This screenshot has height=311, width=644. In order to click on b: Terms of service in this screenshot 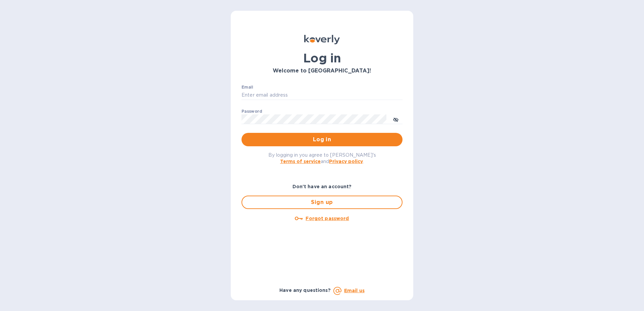, I will do `click(300, 161)`.